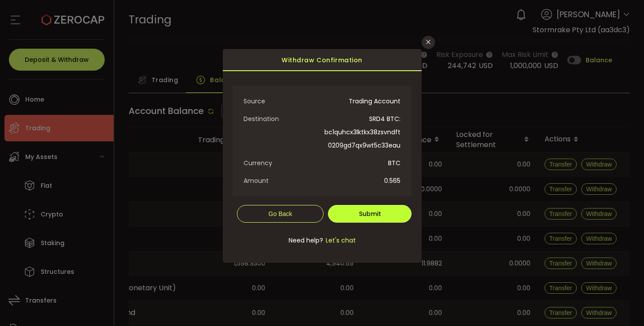 This screenshot has height=326, width=644. What do you see at coordinates (280, 214) in the screenshot?
I see `button: Go Back` at bounding box center [280, 214].